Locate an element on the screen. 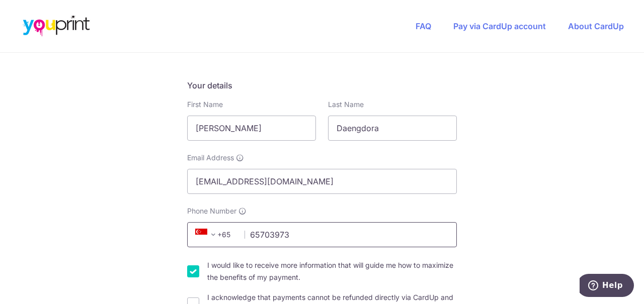 This screenshot has width=644, height=304. input: Last name is located at coordinates (393, 128).